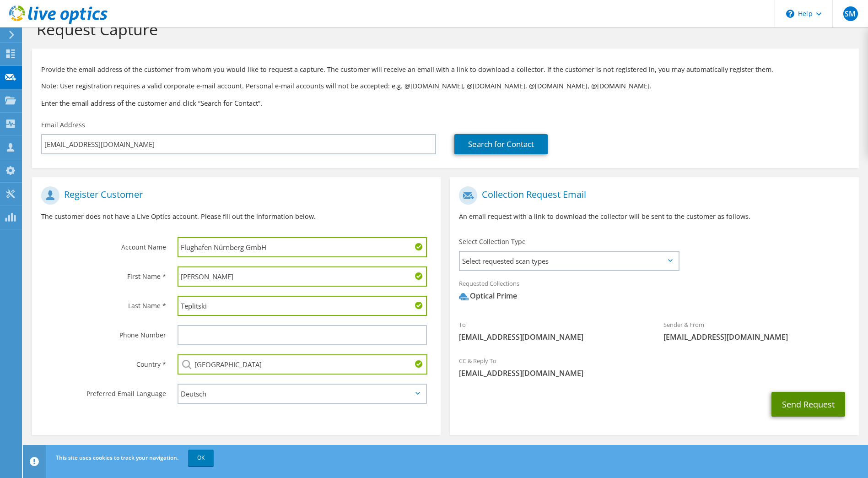  Describe the element at coordinates (445, 86) in the screenshot. I see `p: Note: User registration requires a valid corporate e-mail account. Personal e-mail accounts will ...` at that location.